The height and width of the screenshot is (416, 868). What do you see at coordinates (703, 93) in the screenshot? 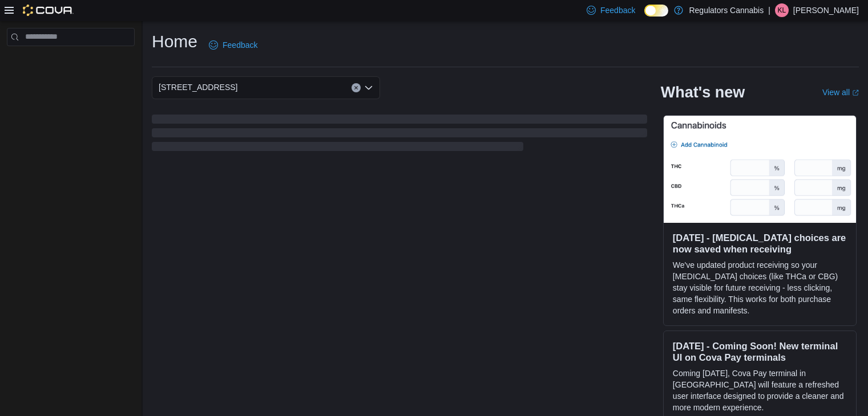
I see `h2: What's new` at bounding box center [703, 93].